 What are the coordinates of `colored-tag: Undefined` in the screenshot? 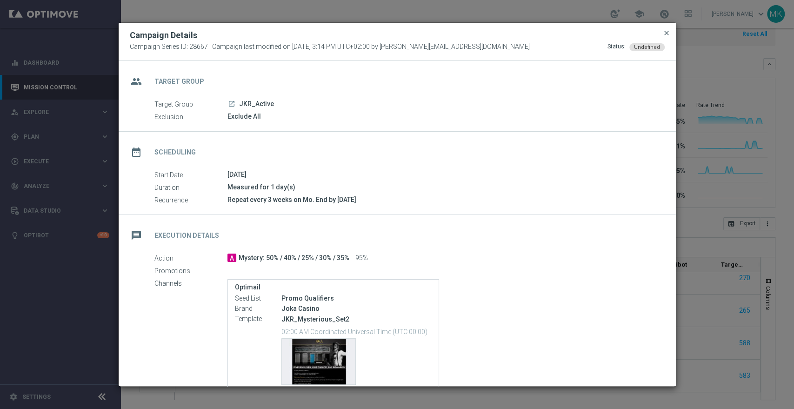 It's located at (647, 47).